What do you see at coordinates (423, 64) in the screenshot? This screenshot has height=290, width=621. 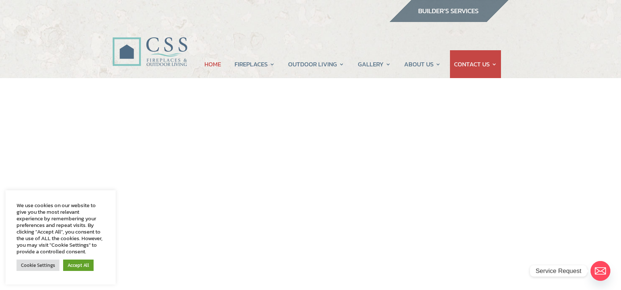 I see `a: ABOUT US` at bounding box center [423, 64].